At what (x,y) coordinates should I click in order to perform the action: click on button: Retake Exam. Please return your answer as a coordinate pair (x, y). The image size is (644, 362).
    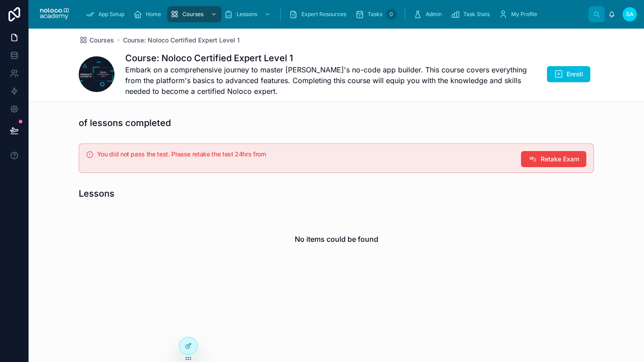
    Looking at the image, I should click on (554, 159).